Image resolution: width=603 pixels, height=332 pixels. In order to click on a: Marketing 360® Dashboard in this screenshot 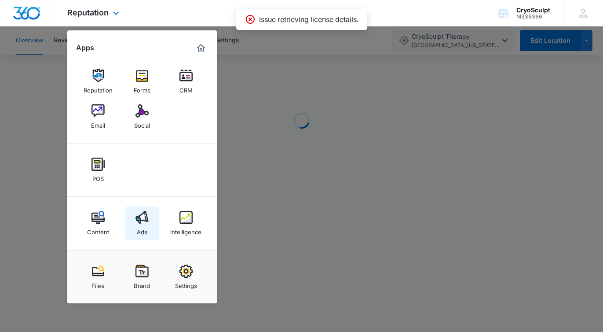, I will do `click(201, 48)`.